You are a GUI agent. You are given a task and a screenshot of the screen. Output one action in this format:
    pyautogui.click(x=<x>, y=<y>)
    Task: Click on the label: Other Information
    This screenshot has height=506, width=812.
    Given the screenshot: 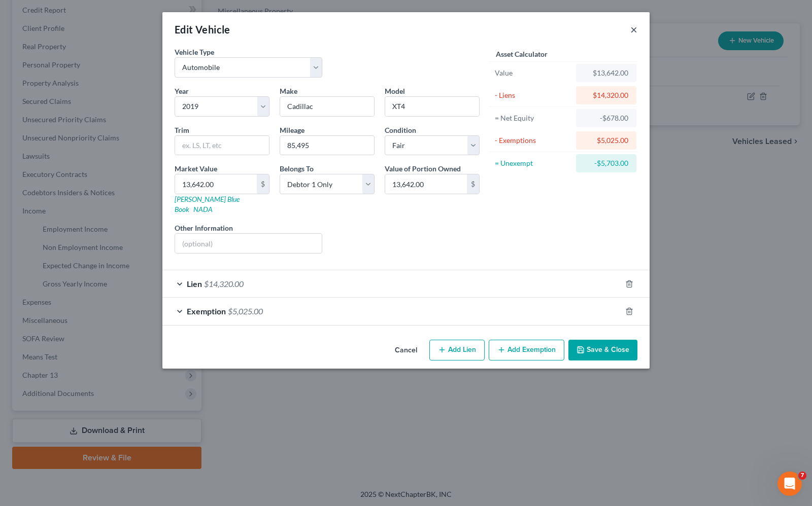 What is the action you would take?
    pyautogui.click(x=203, y=228)
    